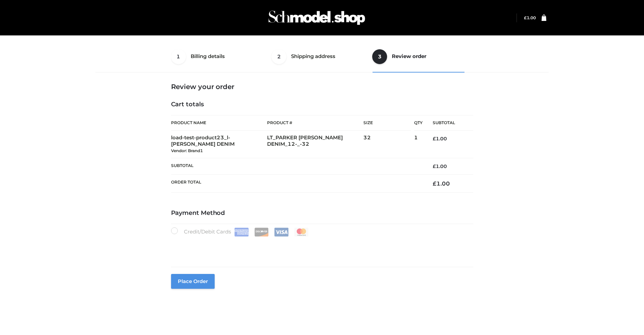 The height and width of the screenshot is (335, 644). Describe the element at coordinates (187, 151) in the screenshot. I see `small: Vendor: Brand1` at that location.